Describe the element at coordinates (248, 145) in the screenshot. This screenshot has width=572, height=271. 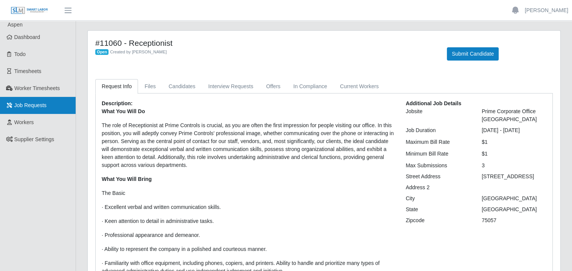
I see `p: The role of Receptionist at Prime Controls is crucial, as you are often the first impression for ...` at that location.